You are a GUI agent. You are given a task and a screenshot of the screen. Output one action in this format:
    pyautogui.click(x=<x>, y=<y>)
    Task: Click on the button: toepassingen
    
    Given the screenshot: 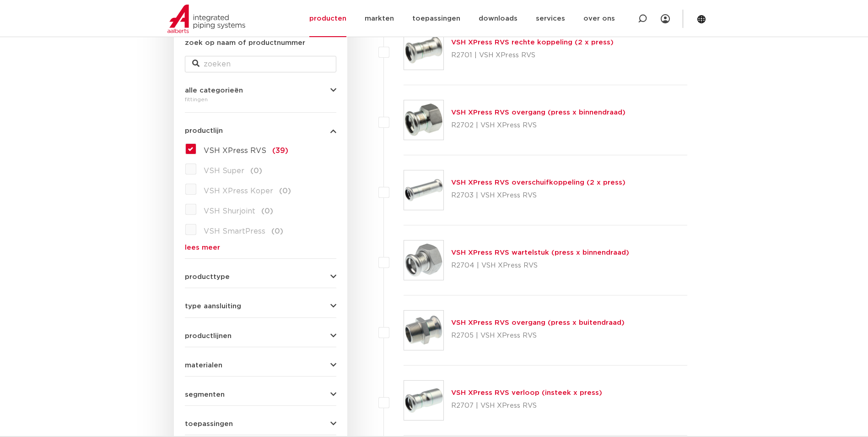 What is the action you would take?
    pyautogui.click(x=261, y=424)
    